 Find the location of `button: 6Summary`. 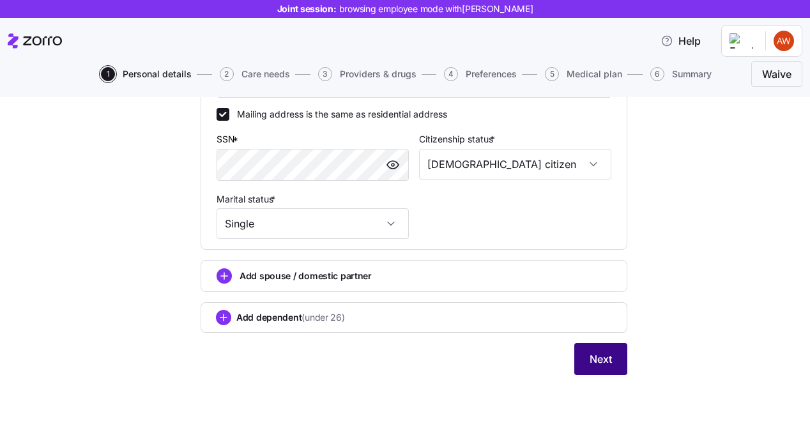

button: 6Summary is located at coordinates (681, 74).